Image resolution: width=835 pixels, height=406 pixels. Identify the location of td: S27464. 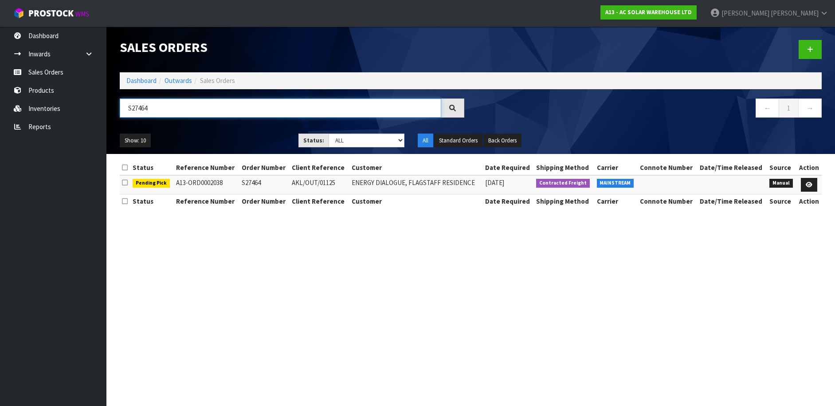
(265, 185).